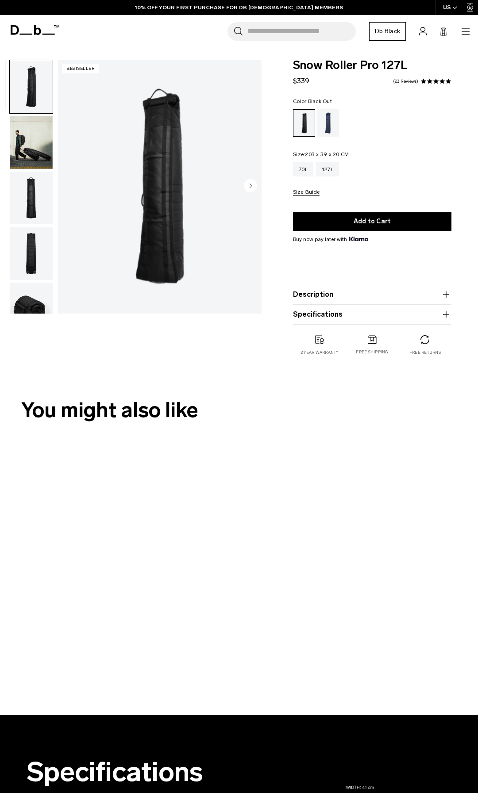  I want to click on img: Snow_roller_pro_black_out_new_db10.png, so click(31, 142).